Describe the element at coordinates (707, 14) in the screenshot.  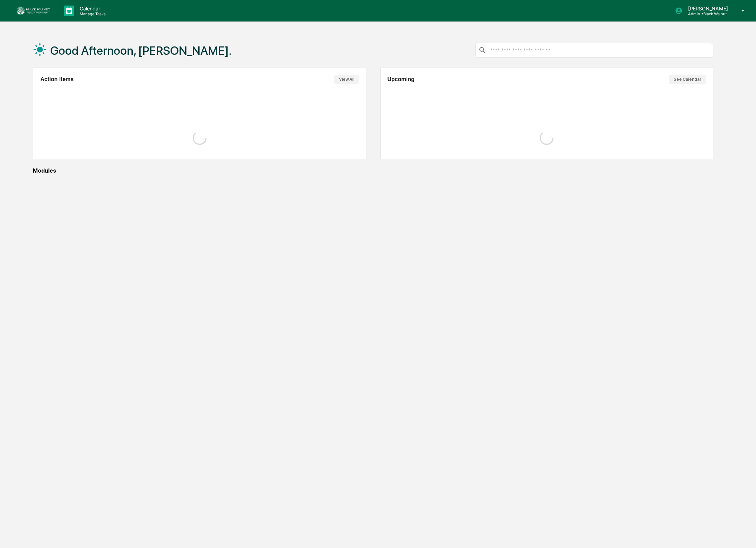
I see `p: Admin • Black Walnut` at that location.